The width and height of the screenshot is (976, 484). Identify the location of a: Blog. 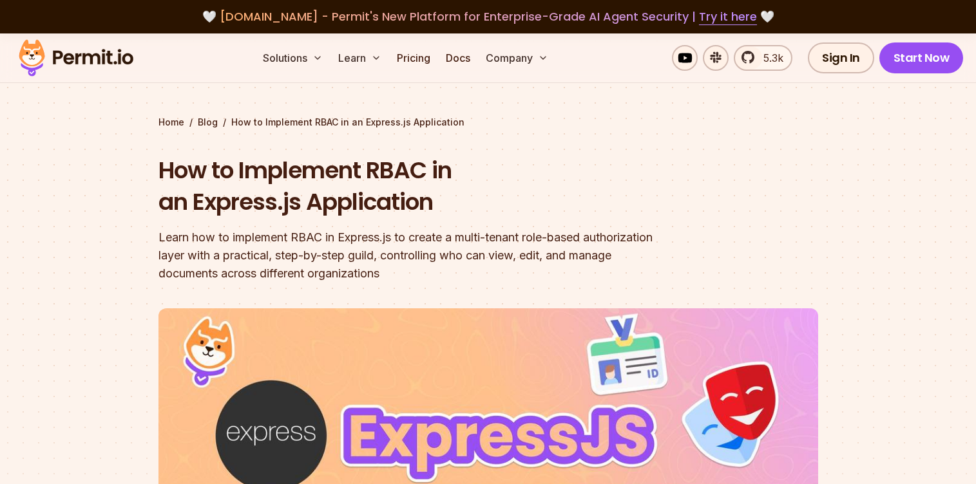
(207, 122).